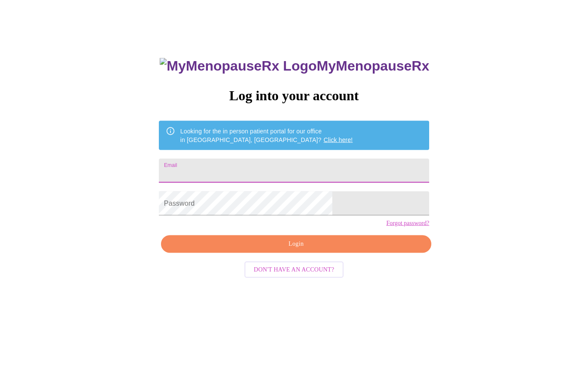  I want to click on button: Login, so click(296, 244).